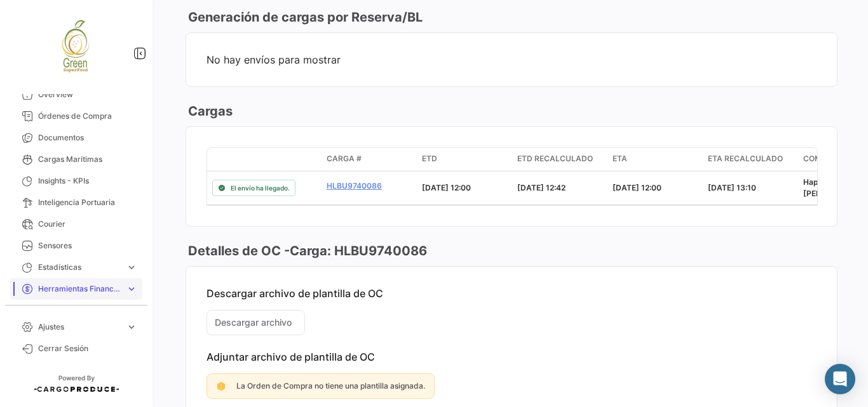  I want to click on datatable-header-cell: Carga #, so click(369, 160).